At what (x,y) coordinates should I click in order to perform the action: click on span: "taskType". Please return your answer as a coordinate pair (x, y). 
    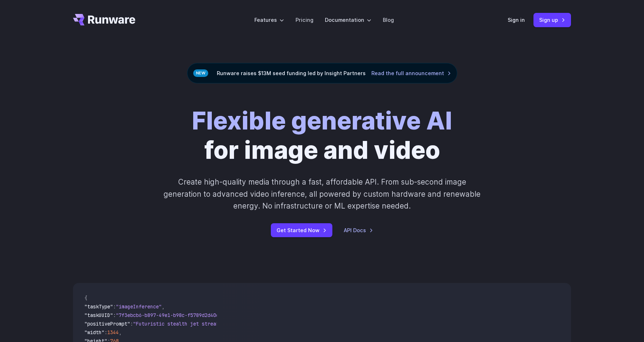
    Looking at the image, I should click on (99, 306).